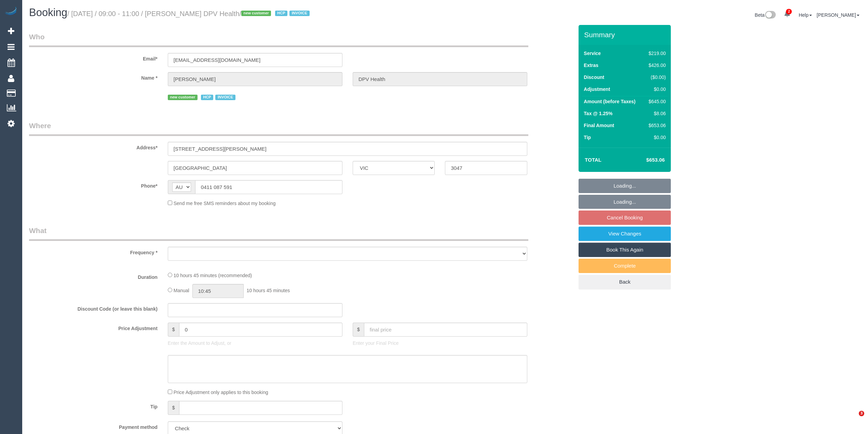 This screenshot has width=868, height=434. Describe the element at coordinates (656, 53) in the screenshot. I see `div: $219.00` at that location.